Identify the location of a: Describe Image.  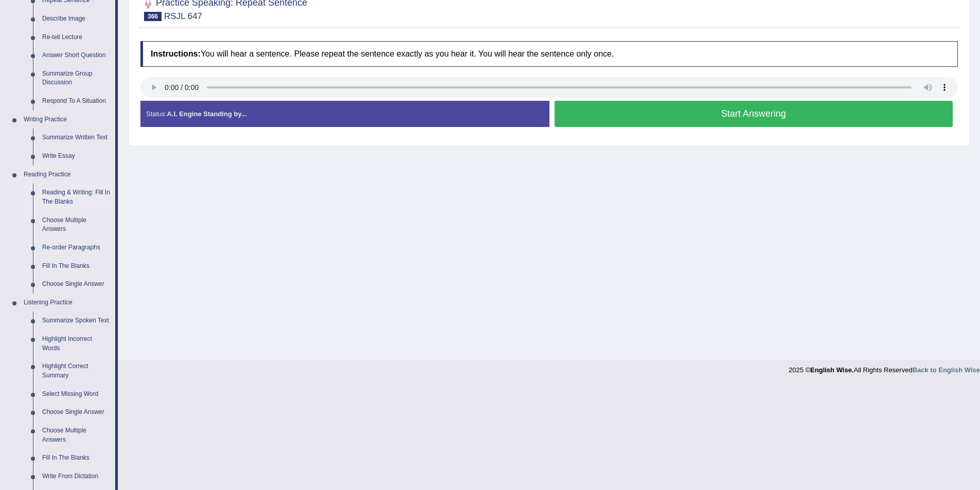
(76, 19).